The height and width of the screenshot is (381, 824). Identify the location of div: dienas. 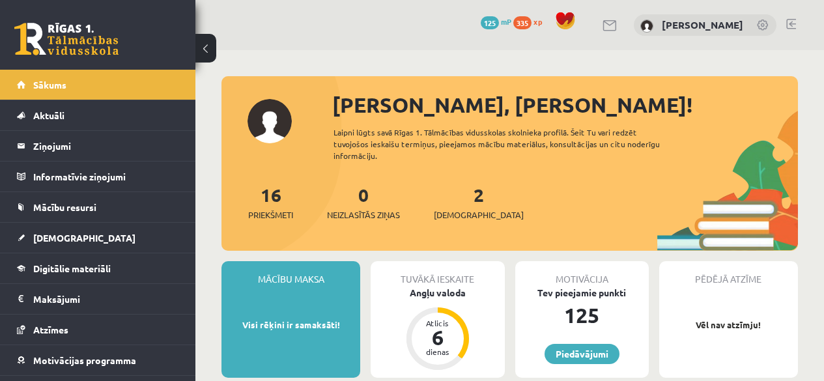
(438, 352).